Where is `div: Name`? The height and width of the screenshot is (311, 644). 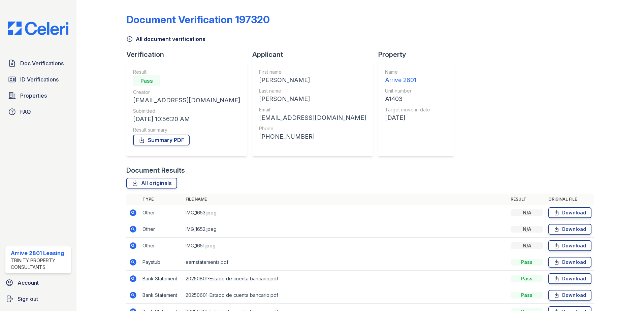
div: Name is located at coordinates (407, 72).